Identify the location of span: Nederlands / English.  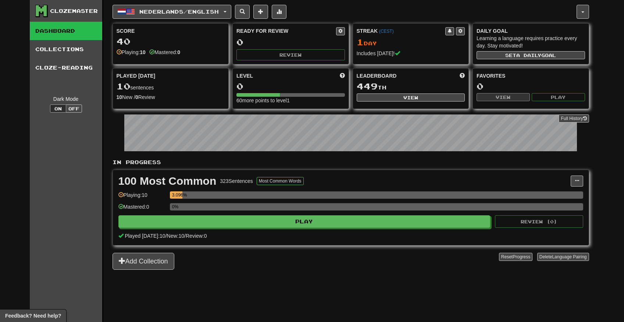
(179, 11).